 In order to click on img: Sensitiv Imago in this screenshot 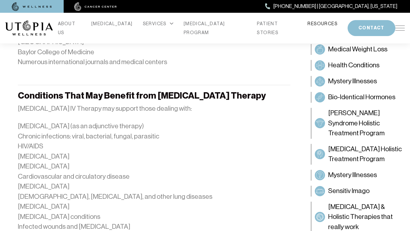, I will do `click(320, 191)`.